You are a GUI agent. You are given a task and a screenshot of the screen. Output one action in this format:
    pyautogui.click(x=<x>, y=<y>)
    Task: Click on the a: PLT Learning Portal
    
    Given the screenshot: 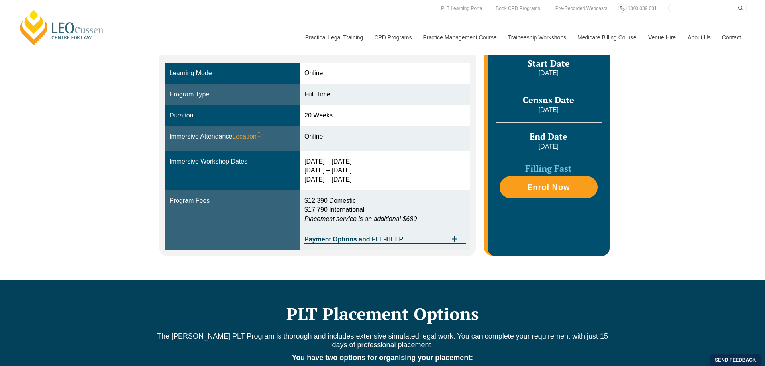 What is the action you would take?
    pyautogui.click(x=462, y=8)
    